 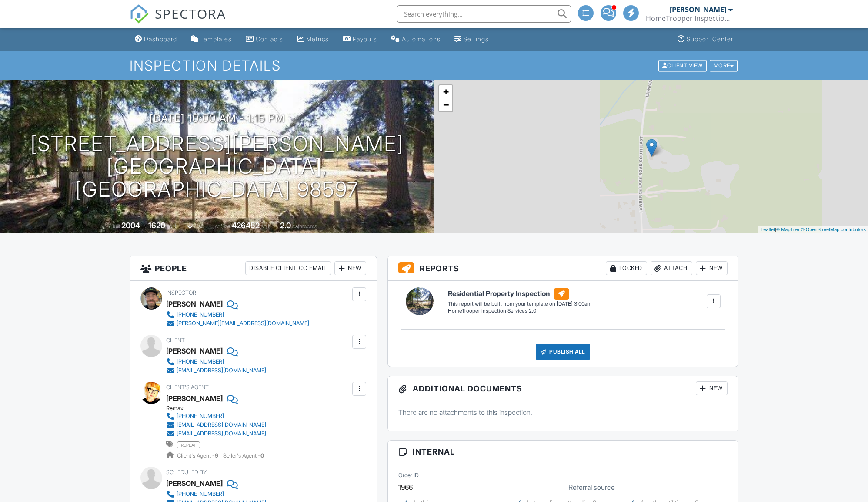 I want to click on h6: Residential Property Inspection, so click(x=520, y=294).